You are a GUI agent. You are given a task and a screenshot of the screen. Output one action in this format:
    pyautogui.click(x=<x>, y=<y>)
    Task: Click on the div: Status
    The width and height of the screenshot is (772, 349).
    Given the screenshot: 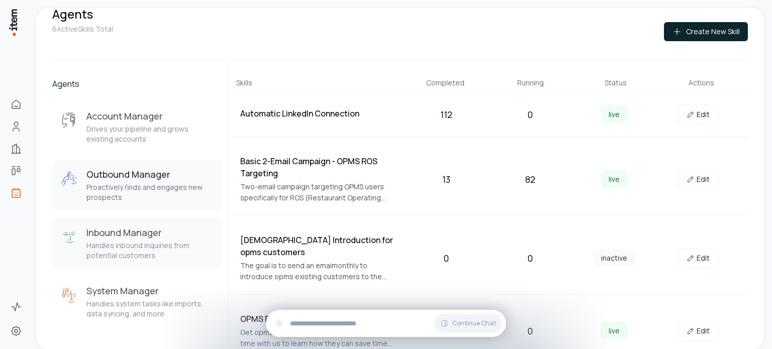 What is the action you would take?
    pyautogui.click(x=616, y=83)
    